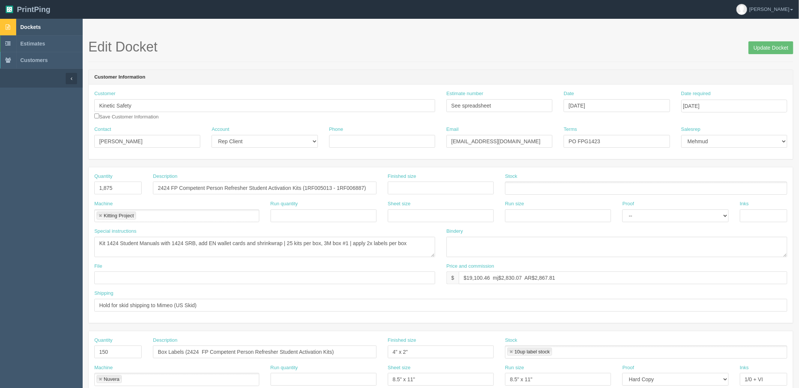 Image resolution: width=799 pixels, height=388 pixels. I want to click on label: Contact, so click(103, 129).